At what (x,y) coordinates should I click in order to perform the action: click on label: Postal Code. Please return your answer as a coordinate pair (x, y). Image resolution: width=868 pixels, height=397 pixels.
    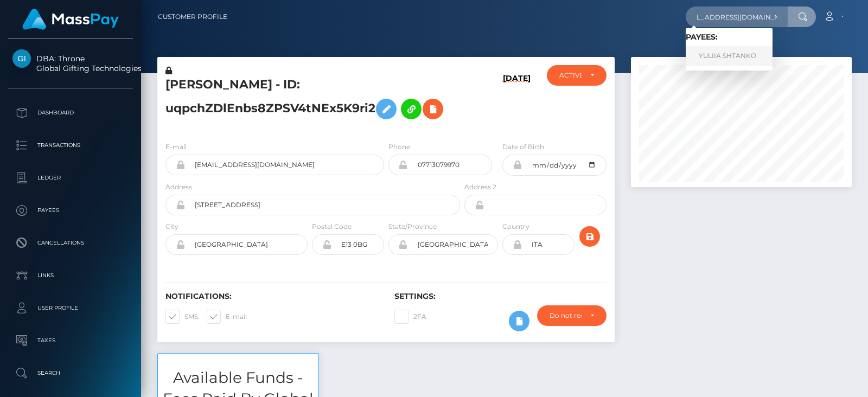
    Looking at the image, I should click on (332, 227).